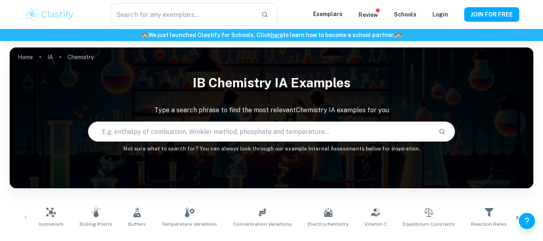 Image resolution: width=543 pixels, height=241 pixels. Describe the element at coordinates (492, 14) in the screenshot. I see `button: JOIN FOR FREE` at that location.